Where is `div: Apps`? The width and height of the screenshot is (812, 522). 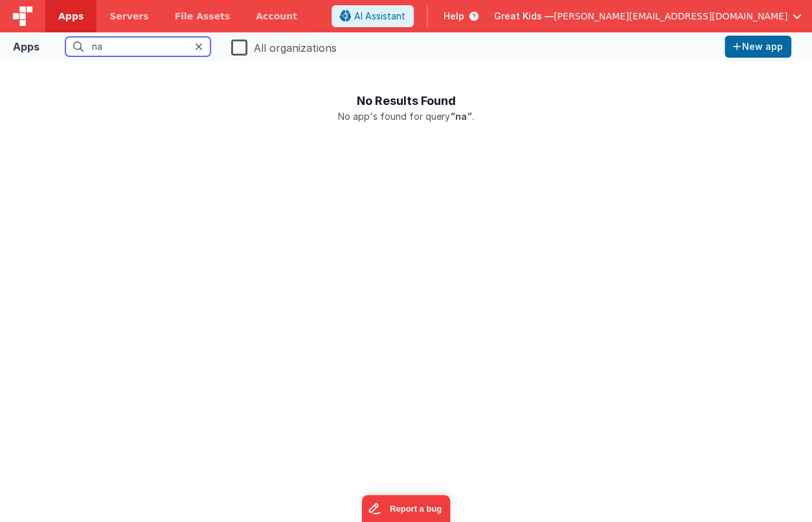 div: Apps is located at coordinates (26, 46).